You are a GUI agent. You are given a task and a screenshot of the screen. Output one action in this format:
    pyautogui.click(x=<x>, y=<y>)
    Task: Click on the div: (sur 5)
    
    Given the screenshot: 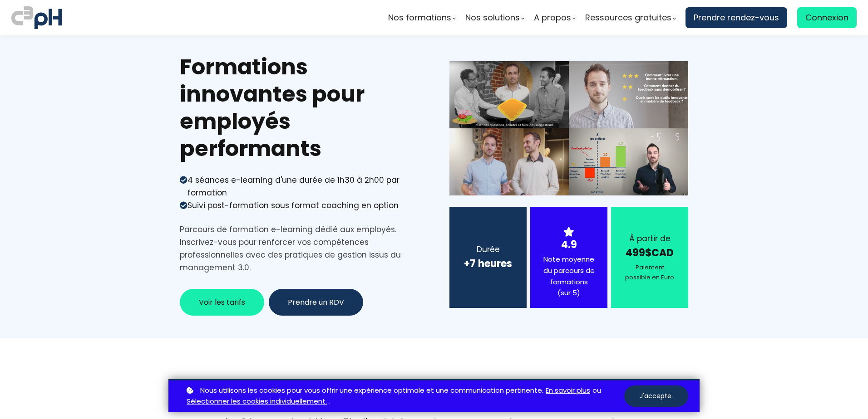 What is the action you would take?
    pyautogui.click(x=569, y=293)
    